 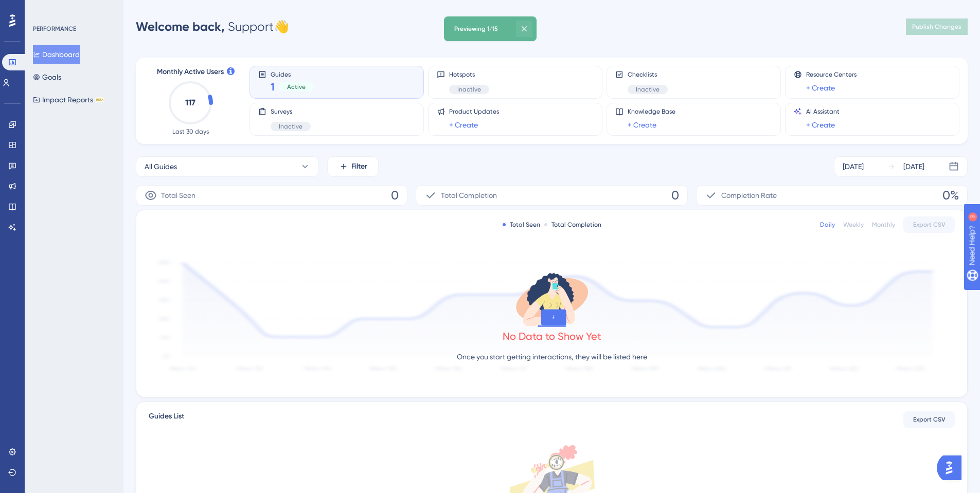 I want to click on button: All Guides, so click(x=227, y=166).